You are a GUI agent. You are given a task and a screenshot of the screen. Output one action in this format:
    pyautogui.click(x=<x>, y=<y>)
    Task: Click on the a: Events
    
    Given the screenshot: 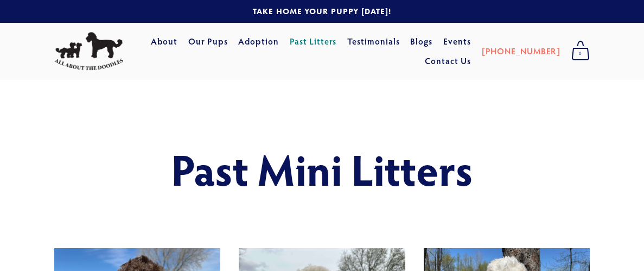 What is the action you would take?
    pyautogui.click(x=457, y=42)
    